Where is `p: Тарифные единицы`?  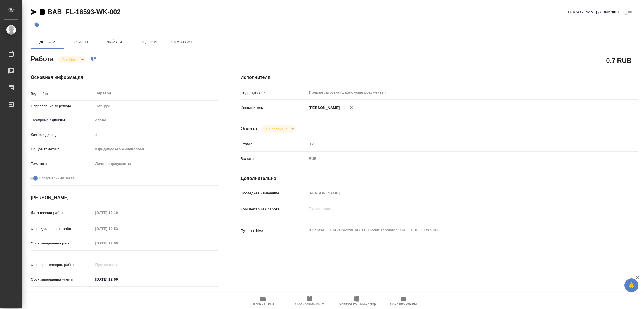 p: Тарифные единицы is located at coordinates (62, 120).